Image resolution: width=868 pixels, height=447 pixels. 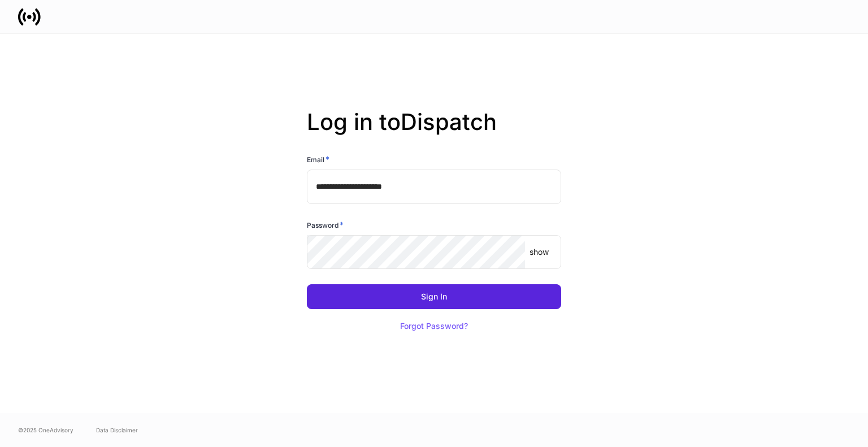 I want to click on button: Sign In, so click(x=434, y=297).